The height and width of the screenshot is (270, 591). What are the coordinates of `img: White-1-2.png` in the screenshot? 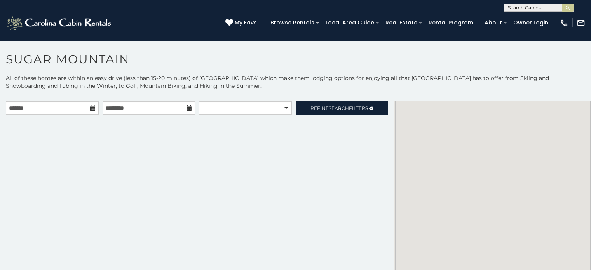 It's located at (59, 23).